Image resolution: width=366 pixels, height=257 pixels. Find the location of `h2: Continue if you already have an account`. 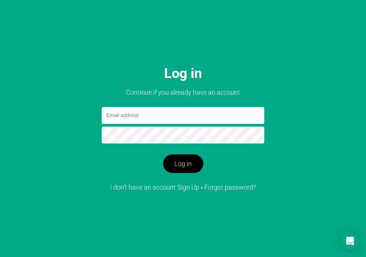

h2: Continue if you already have an account is located at coordinates (183, 93).